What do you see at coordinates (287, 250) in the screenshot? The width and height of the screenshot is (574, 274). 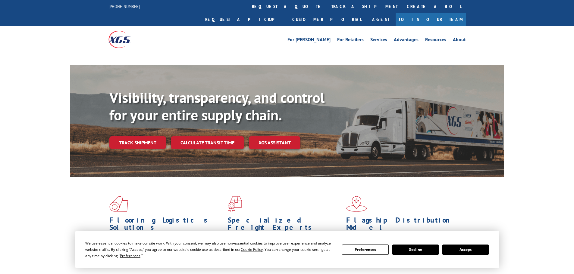 I see `div: Cookie Consent Prompt` at bounding box center [287, 250].